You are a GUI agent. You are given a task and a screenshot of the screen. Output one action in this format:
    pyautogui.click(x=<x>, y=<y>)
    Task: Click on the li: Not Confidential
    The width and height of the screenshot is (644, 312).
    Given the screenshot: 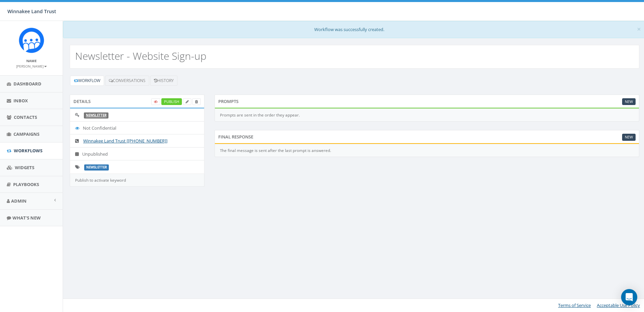 What is the action you would take?
    pyautogui.click(x=137, y=128)
    